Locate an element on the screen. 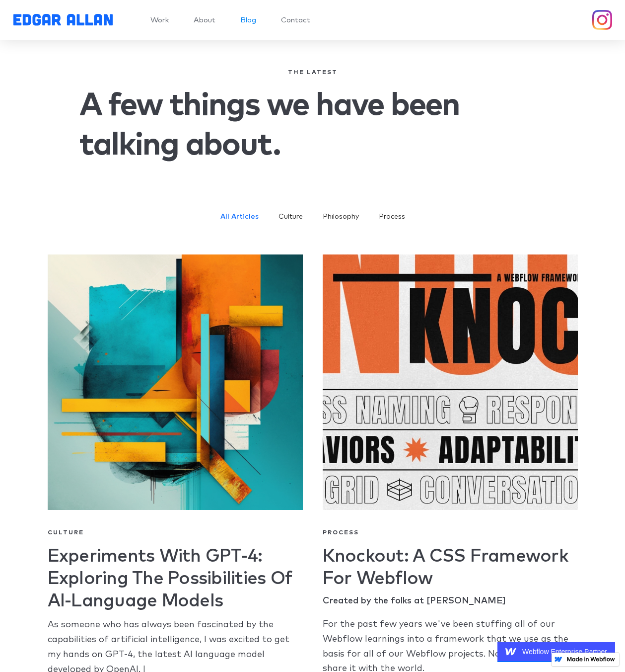  a: Webflow Enterprise Partner is located at coordinates (557, 652).